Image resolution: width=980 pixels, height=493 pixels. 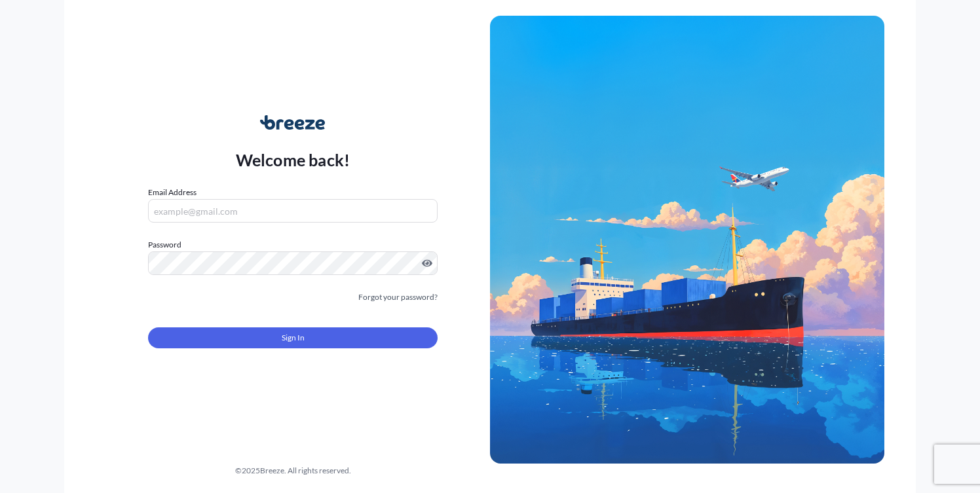 I want to click on img: Ship illustration, so click(x=687, y=240).